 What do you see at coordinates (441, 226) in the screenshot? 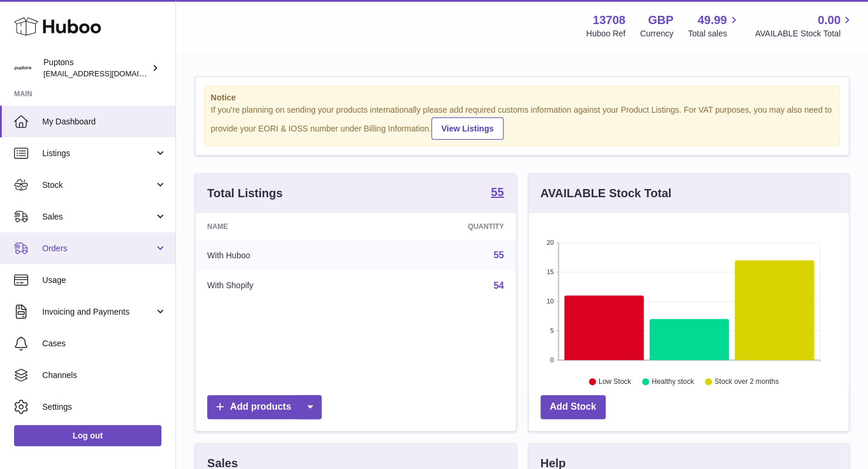
I see `th: Quantity` at bounding box center [441, 226].